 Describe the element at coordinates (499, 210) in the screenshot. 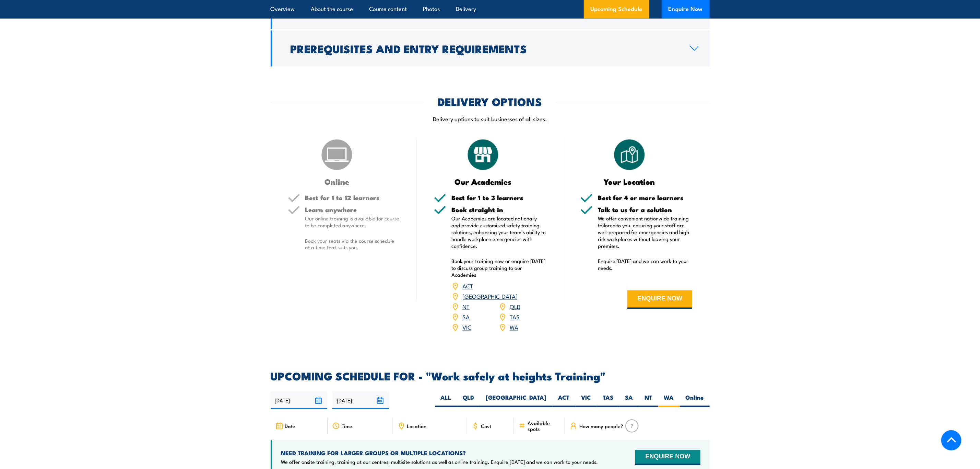

I see `h5: Book straight in` at that location.